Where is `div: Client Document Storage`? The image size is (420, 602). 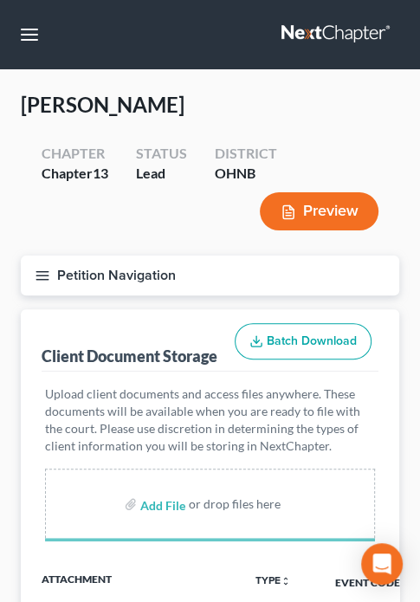 div: Client Document Storage is located at coordinates (129, 356).